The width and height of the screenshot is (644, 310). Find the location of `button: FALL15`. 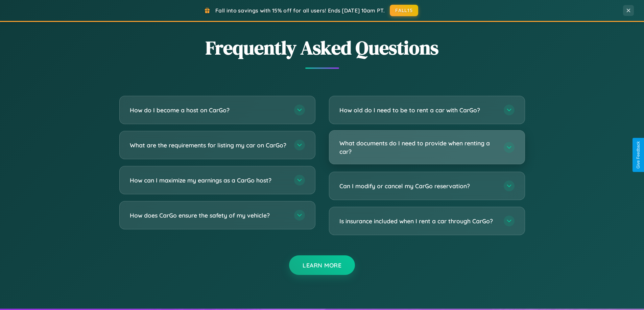

button: FALL15 is located at coordinates (404, 10).